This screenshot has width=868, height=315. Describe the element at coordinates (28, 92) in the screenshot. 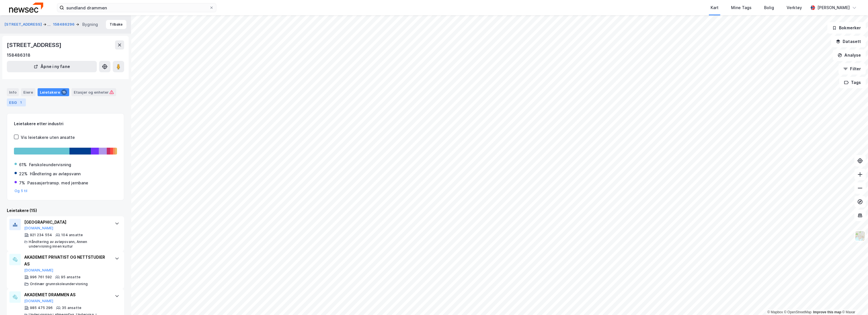

I see `div: Eiere` at that location.